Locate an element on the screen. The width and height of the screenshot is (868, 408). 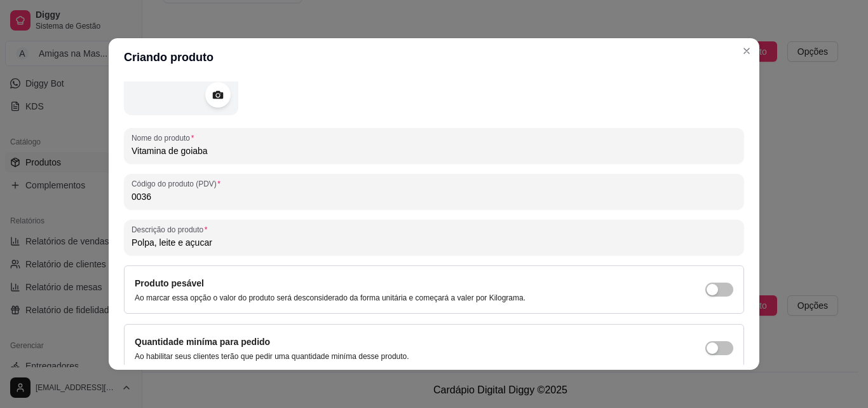
label: Código do produto (PDV) is located at coordinates (178, 183).